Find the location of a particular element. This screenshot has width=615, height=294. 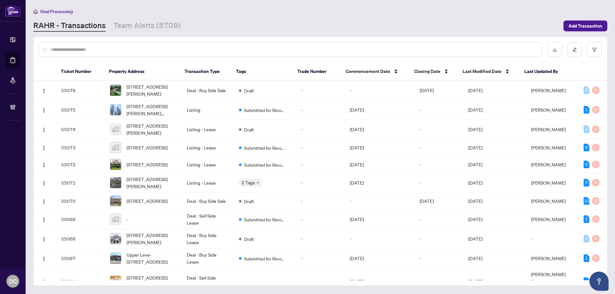

th: Transaction Type is located at coordinates (205, 72).